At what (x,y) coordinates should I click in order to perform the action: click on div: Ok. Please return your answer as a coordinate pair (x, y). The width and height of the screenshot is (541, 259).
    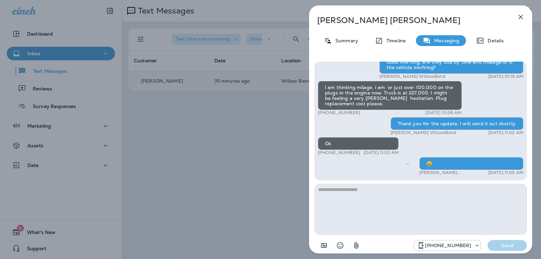
    Looking at the image, I should click on (358, 143).